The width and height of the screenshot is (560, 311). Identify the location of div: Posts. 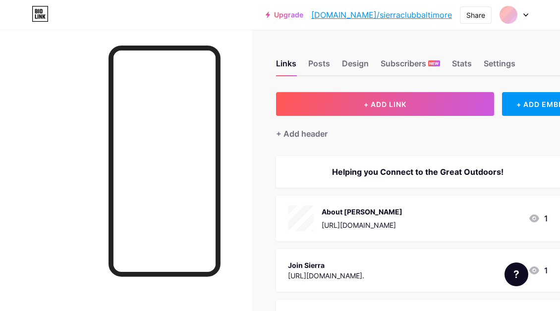
(319, 66).